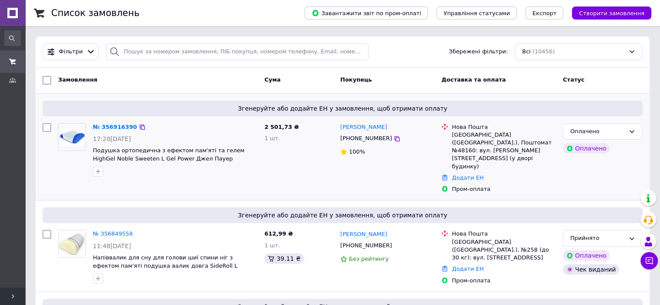 The image size is (660, 305). Describe the element at coordinates (526, 52) in the screenshot. I see `span: Всі` at that location.